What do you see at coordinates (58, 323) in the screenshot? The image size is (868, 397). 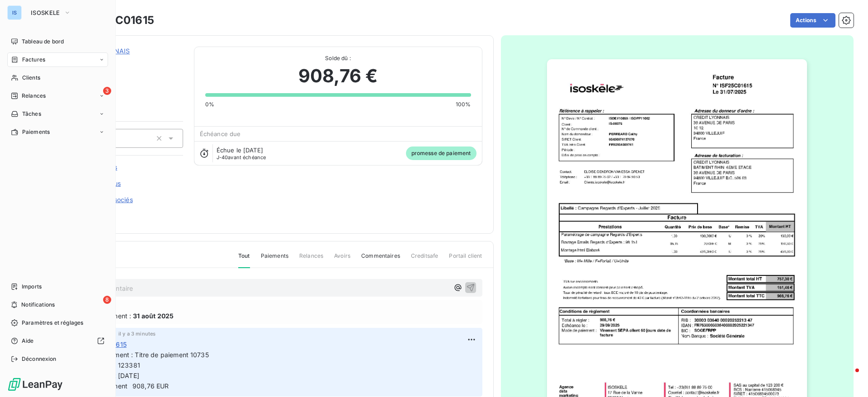 I see `a: Paramètres et réglages` at bounding box center [58, 323].